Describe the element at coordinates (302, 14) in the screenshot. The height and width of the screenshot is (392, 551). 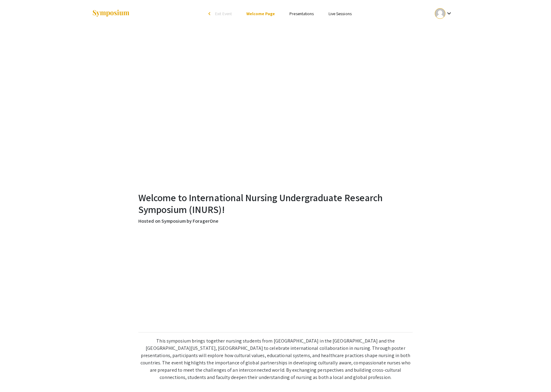
I see `a: Presentations` at that location.